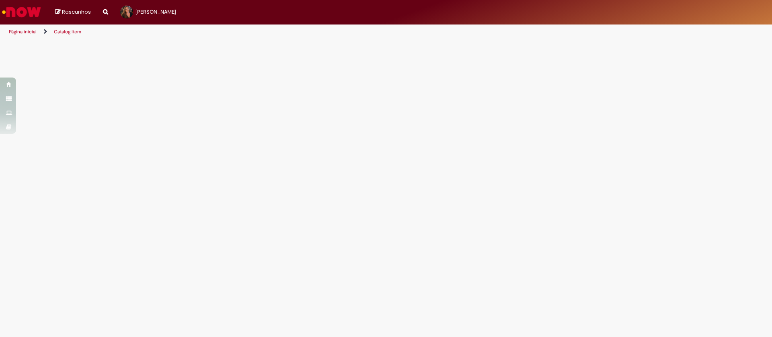  I want to click on a: Página inicial, so click(23, 32).